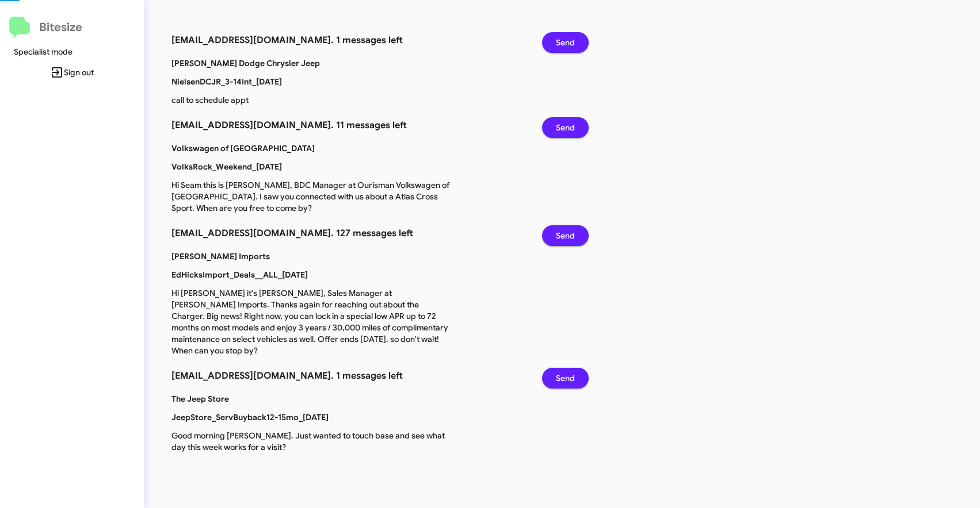 This screenshot has width=980, height=508. What do you see at coordinates (200, 399) in the screenshot?
I see `b: The Jeep Store` at bounding box center [200, 399].